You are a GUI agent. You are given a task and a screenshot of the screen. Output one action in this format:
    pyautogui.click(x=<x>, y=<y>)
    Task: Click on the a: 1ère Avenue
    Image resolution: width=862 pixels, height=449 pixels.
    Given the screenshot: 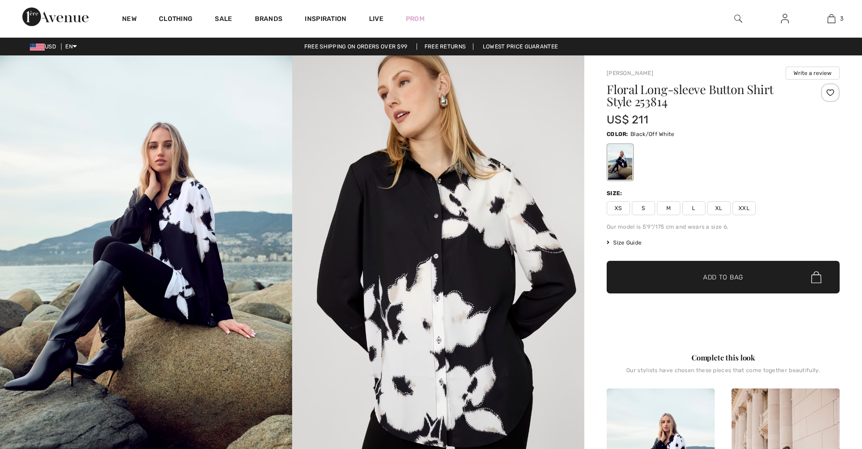 What is the action you would take?
    pyautogui.click(x=55, y=17)
    